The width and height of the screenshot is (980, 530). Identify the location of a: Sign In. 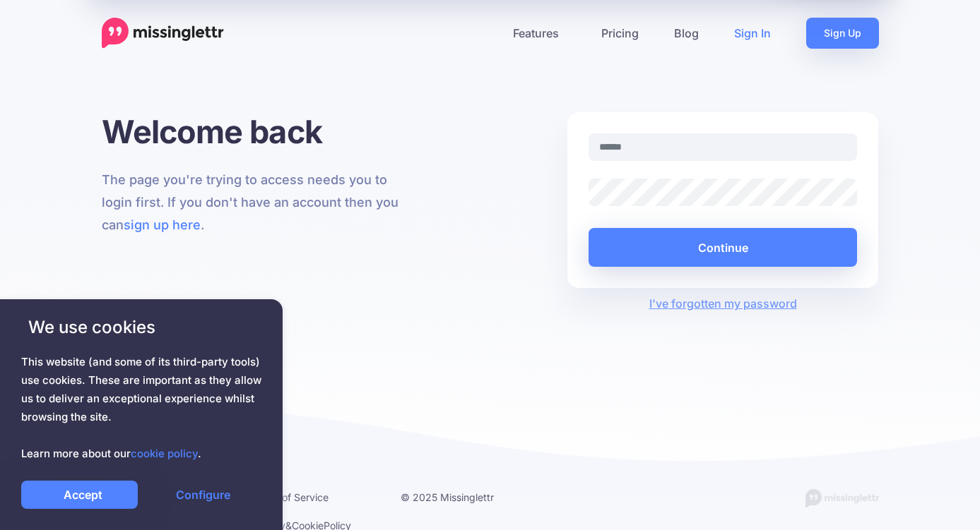
(752, 33).